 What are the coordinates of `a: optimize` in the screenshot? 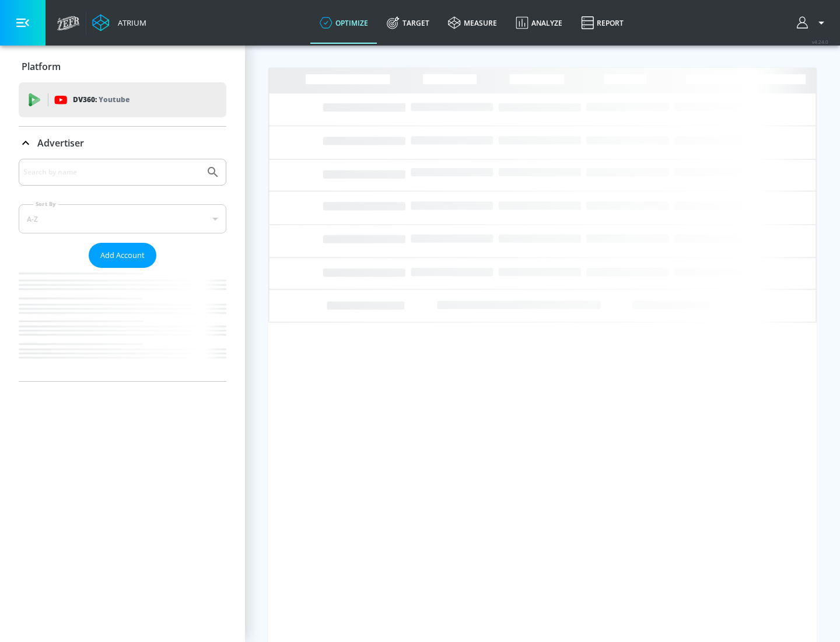 It's located at (343, 23).